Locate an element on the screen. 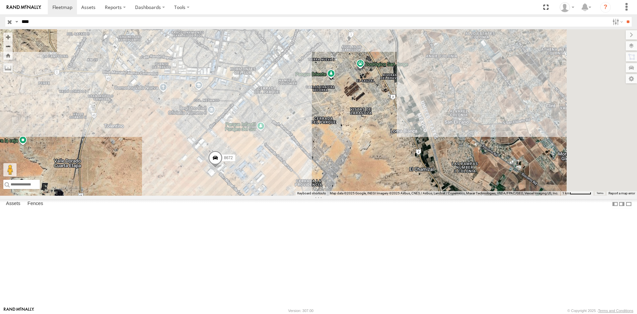  a: Terms and Conditions is located at coordinates (616, 310).